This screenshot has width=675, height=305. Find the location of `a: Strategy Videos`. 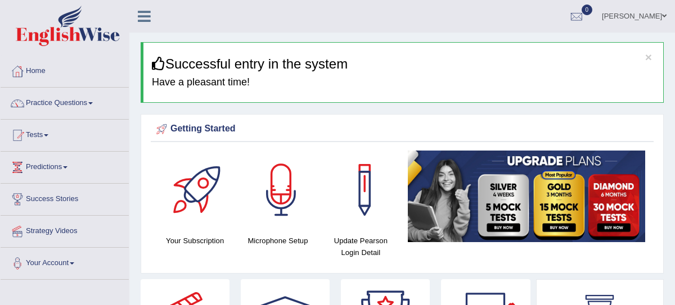

a: Strategy Videos is located at coordinates (65, 230).